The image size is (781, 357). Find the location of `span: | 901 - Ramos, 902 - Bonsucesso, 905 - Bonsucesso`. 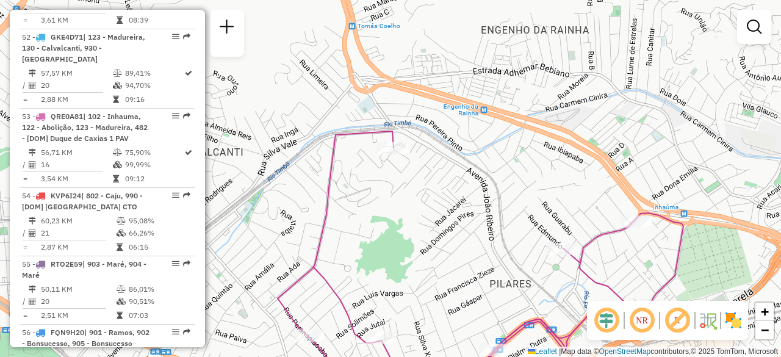

span: | 901 - Ramos, 902 - Bonsucesso, 905 - Bonsucesso is located at coordinates (85, 338).